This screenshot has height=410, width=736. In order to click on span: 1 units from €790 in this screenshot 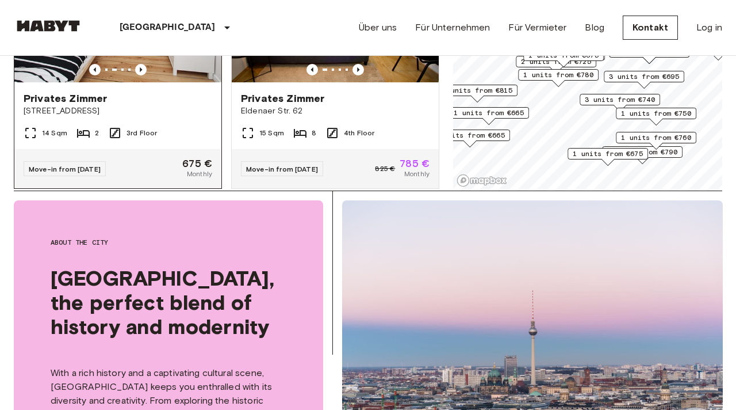, I will do `click(643, 152)`.